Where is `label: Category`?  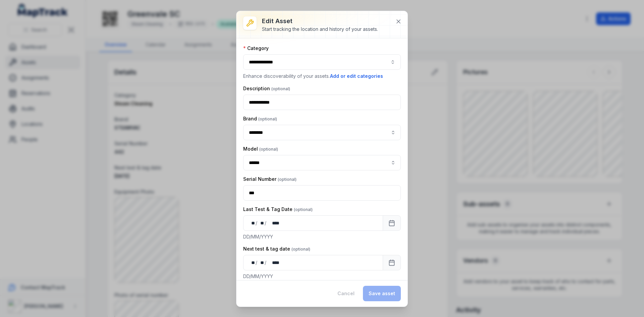 label: Category is located at coordinates (256, 48).